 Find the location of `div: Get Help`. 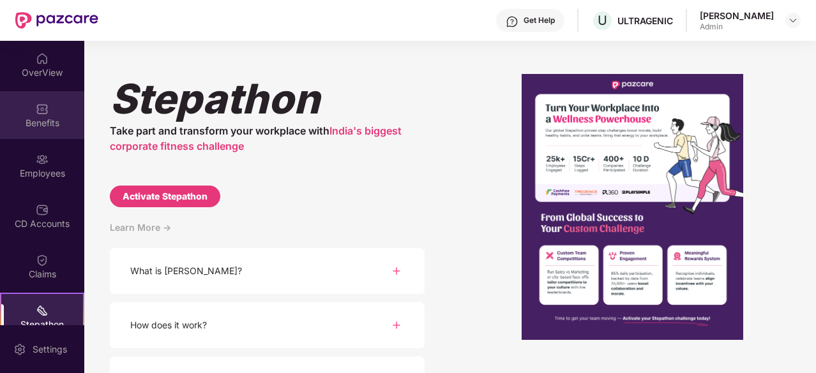

div: Get Help is located at coordinates (539, 20).